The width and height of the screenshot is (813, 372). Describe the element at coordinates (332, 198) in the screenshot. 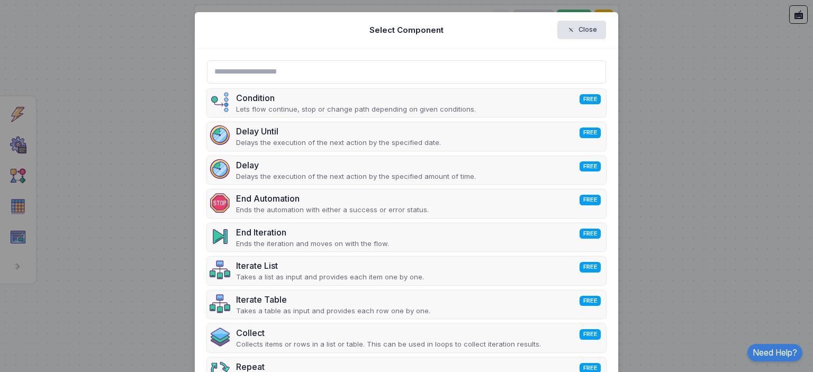

I see `div: End Automation` at that location.